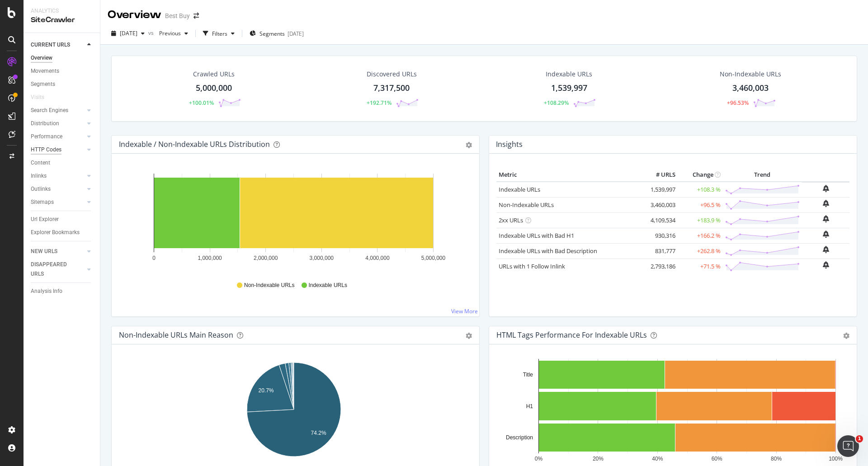 Image resolution: width=868 pixels, height=466 pixels. Describe the element at coordinates (328, 285) in the screenshot. I see `span: Indexable URLs` at that location.